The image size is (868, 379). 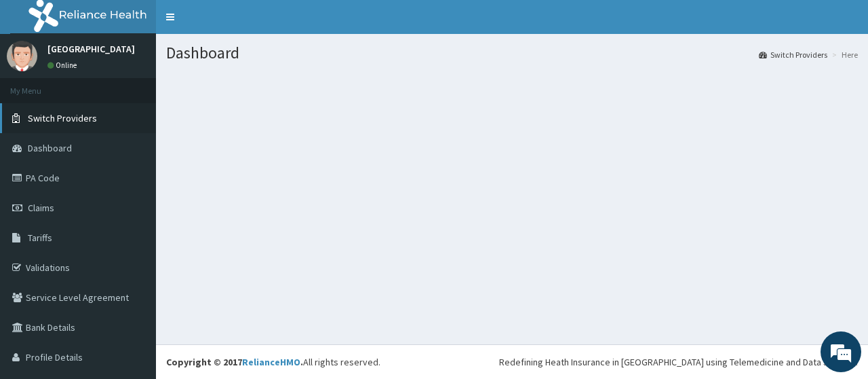 I want to click on span: We're online!, so click(x=133, y=175).